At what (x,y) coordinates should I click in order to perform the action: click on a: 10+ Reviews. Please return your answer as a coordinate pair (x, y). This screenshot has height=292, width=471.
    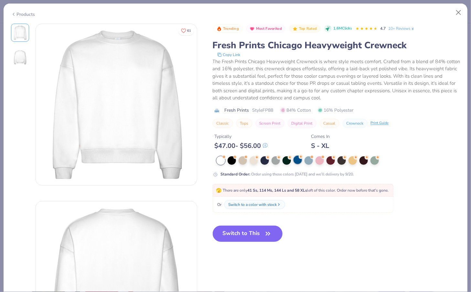
    Looking at the image, I should click on (402, 28).